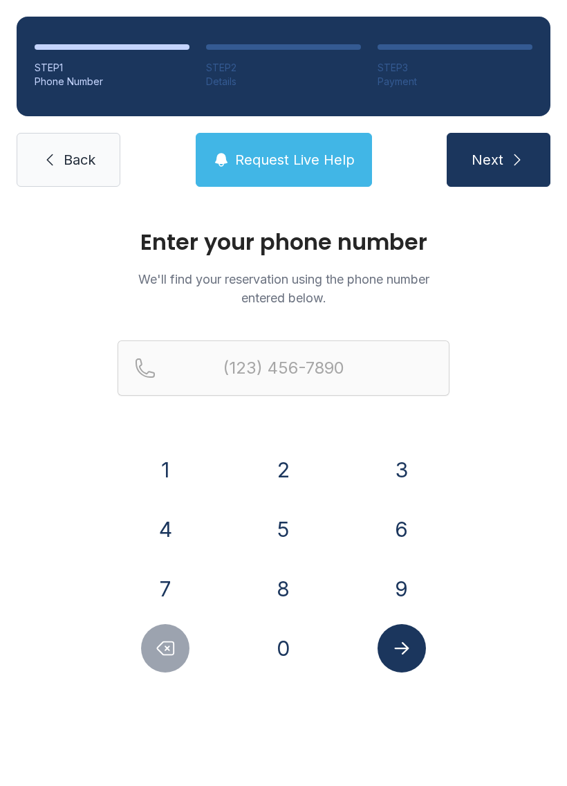 This screenshot has height=786, width=567. Describe the element at coordinates (284, 648) in the screenshot. I see `button: 0` at that location.